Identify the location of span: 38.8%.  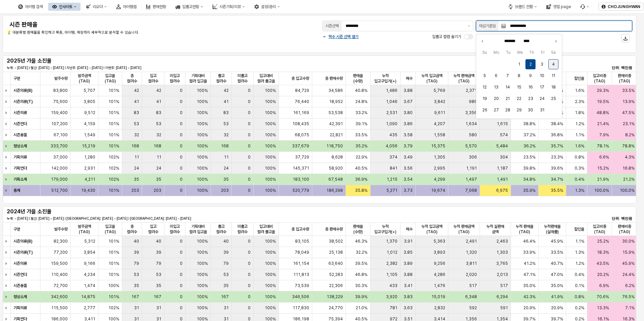
(529, 124).